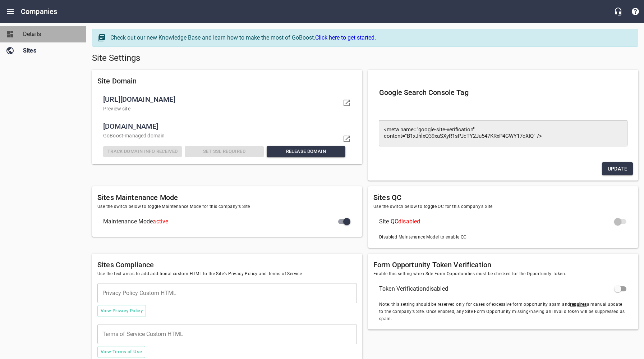 Image resolution: width=644 pixels, height=359 pixels. What do you see at coordinates (160, 221) in the screenshot?
I see `span: active` at bounding box center [160, 221].